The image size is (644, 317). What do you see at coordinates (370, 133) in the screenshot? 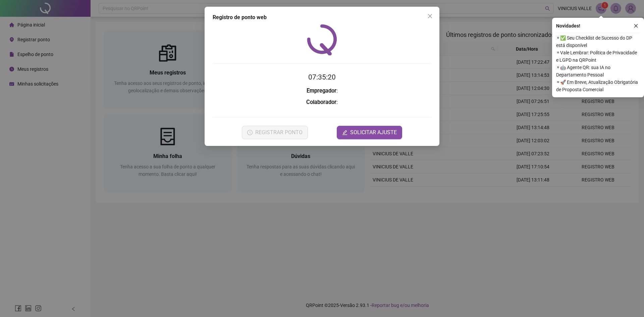
I see `button: editSOLICITAR AJUSTE` at bounding box center [370, 133].